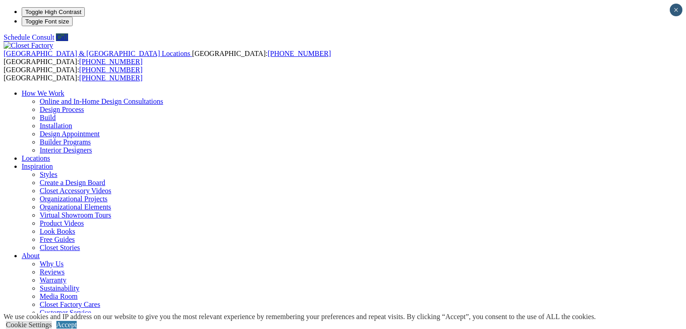  What do you see at coordinates (66, 324) in the screenshot?
I see `a: Accept` at bounding box center [66, 324].